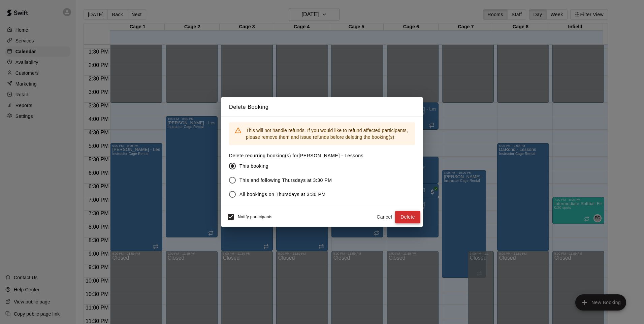 The width and height of the screenshot is (644, 324). I want to click on div: This will not handle refunds. If you would like to refund affected participants, please remove th..., so click(328, 134).